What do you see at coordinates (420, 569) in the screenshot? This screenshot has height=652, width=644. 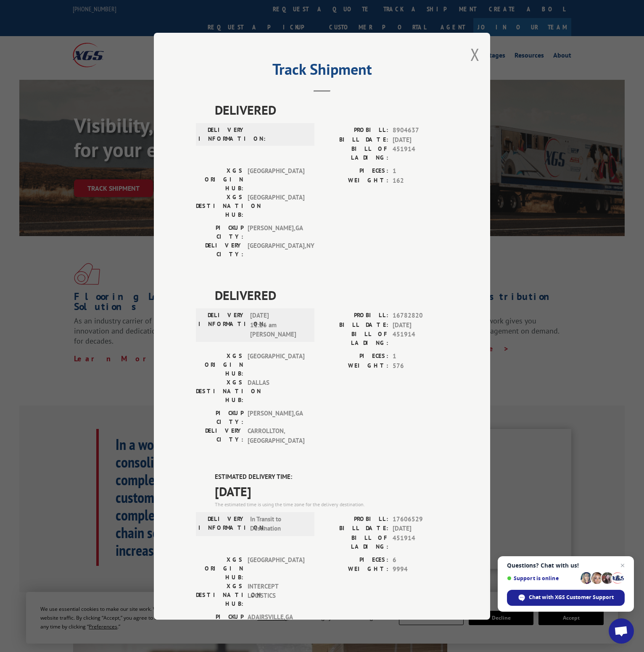 I see `span: 9994` at bounding box center [420, 569].